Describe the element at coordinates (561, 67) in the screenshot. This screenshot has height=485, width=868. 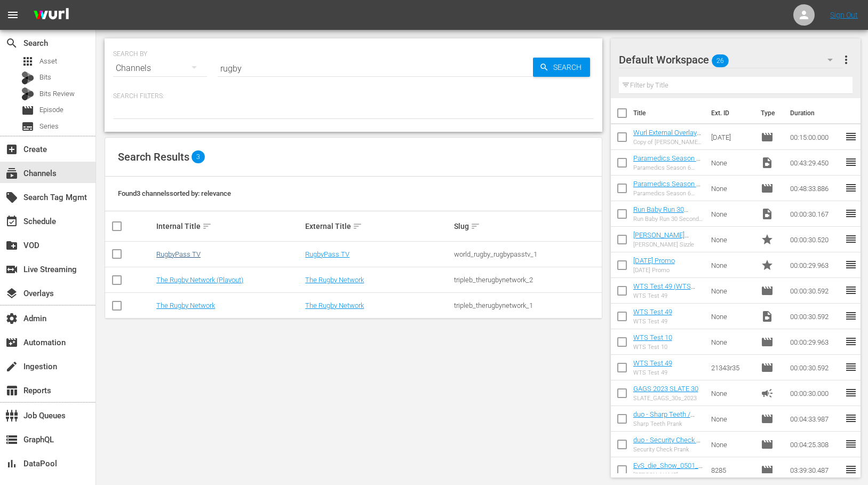
I see `button: Search` at that location.